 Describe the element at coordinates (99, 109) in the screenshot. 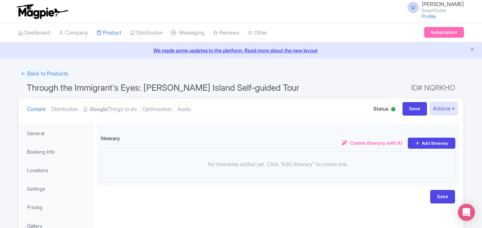

I see `strong: Google` at that location.